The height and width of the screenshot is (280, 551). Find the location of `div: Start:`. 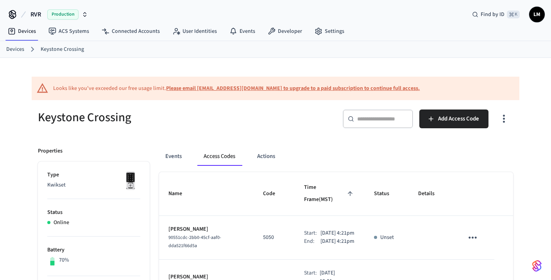

div: Start: is located at coordinates (312, 233).